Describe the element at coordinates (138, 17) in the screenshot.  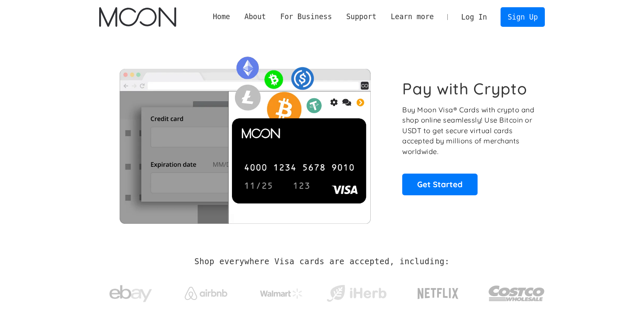
I see `img: Moon Logo` at that location.